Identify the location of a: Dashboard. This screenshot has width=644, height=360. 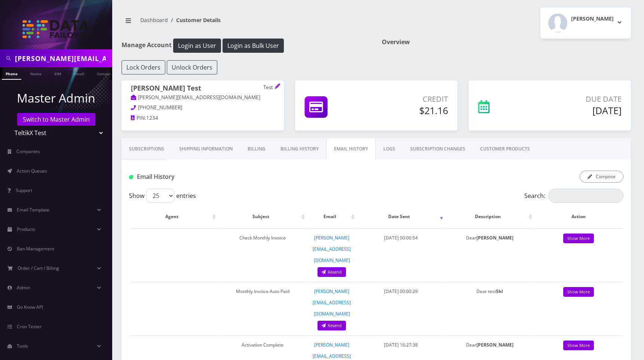
(154, 20).